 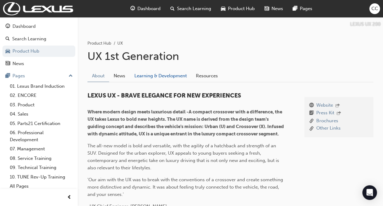 What do you see at coordinates (191, 9) in the screenshot?
I see `a: search-iconSearch Learning` at bounding box center [191, 9].